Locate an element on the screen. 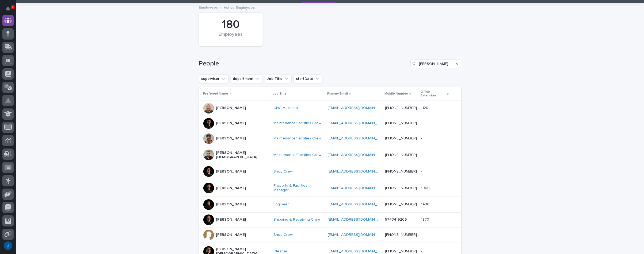 Image resolution: width=644 pixels, height=254 pixels. button: startDate is located at coordinates (308, 79).